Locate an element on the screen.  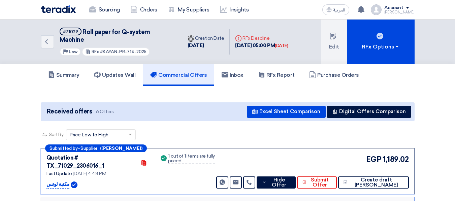
button: Edit is located at coordinates (334, 42).